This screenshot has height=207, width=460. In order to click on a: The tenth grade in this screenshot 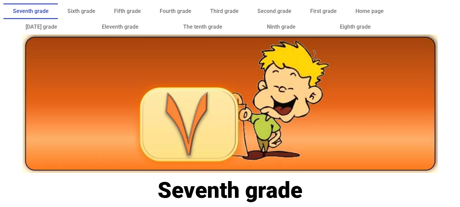, I will do `click(203, 27)`.